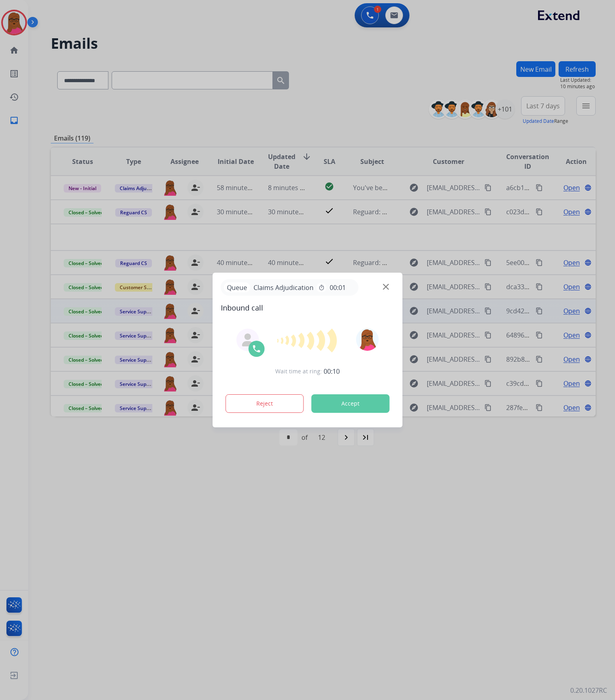 Image resolution: width=615 pixels, height=700 pixels. What do you see at coordinates (265, 404) in the screenshot?
I see `button: Reject` at bounding box center [265, 404].